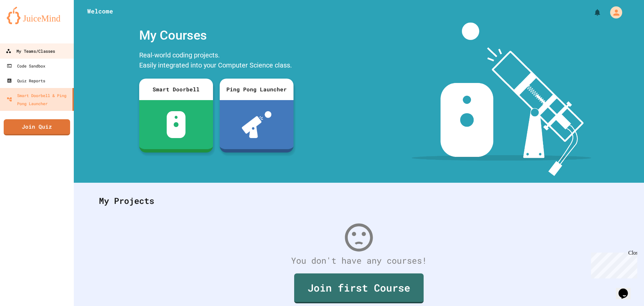 The width and height of the screenshot is (644, 306). What do you see at coordinates (216, 35) in the screenshot?
I see `div: My Courses` at bounding box center [216, 35].